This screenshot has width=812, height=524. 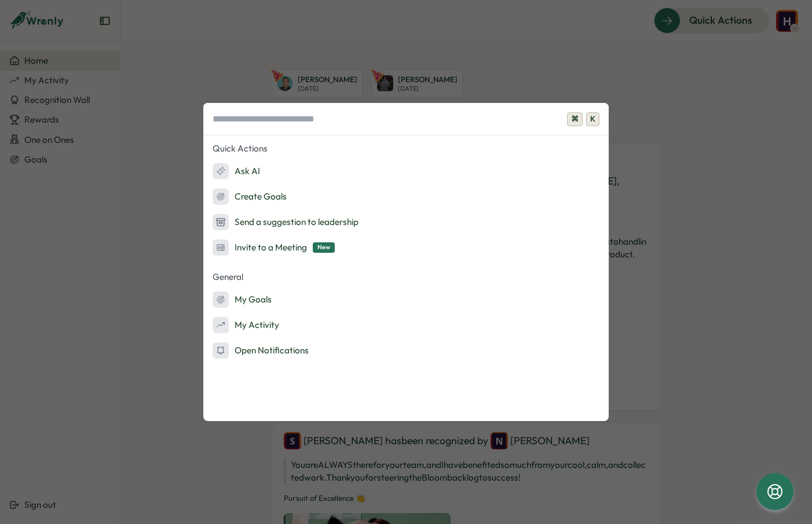 I want to click on div: Ask AI, so click(x=236, y=171).